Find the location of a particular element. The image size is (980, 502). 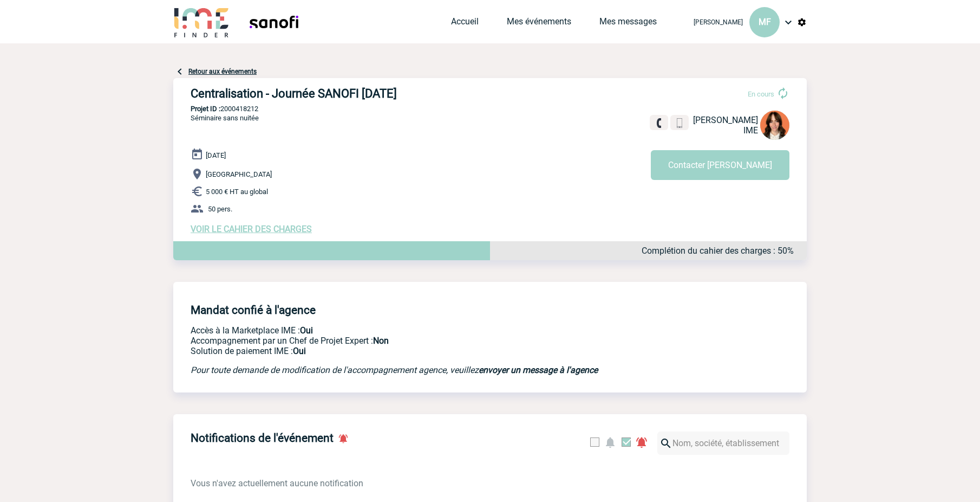

span: Séminaire sans nuitée is located at coordinates (224, 117).